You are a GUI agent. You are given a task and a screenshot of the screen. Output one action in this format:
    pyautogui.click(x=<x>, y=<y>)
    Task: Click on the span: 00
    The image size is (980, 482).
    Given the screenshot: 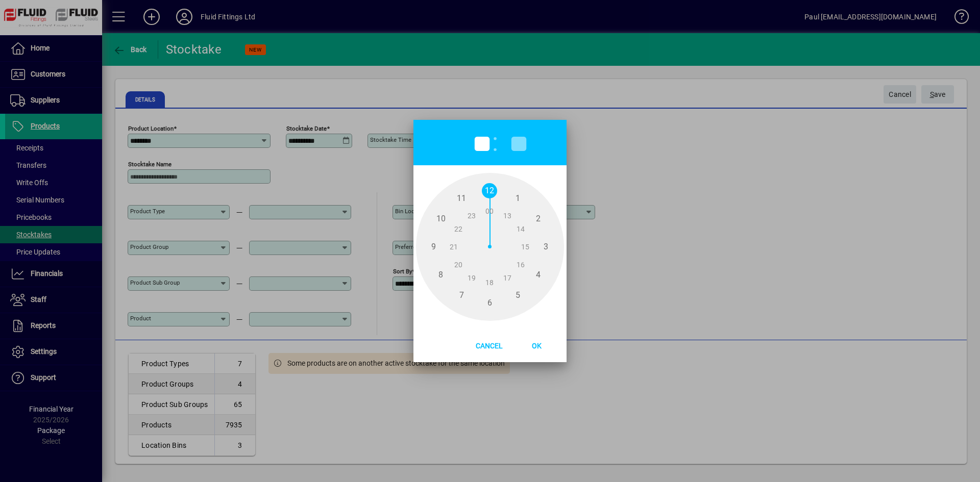 What is the action you would take?
    pyautogui.click(x=489, y=211)
    